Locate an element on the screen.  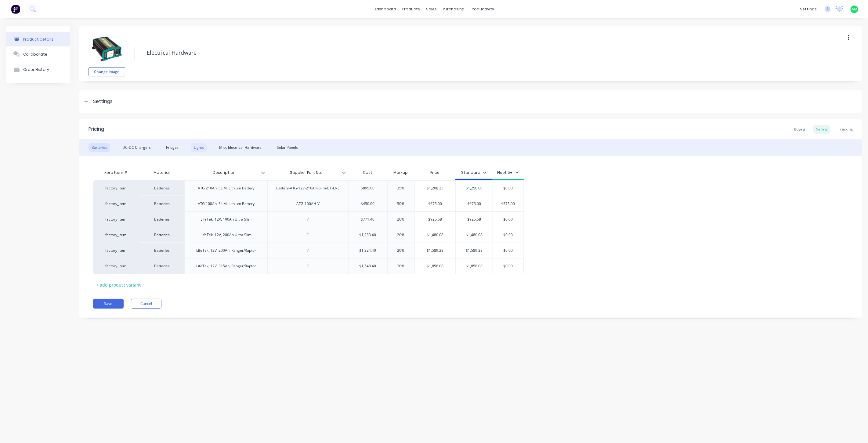
div: Xero Item # is located at coordinates (116, 172).